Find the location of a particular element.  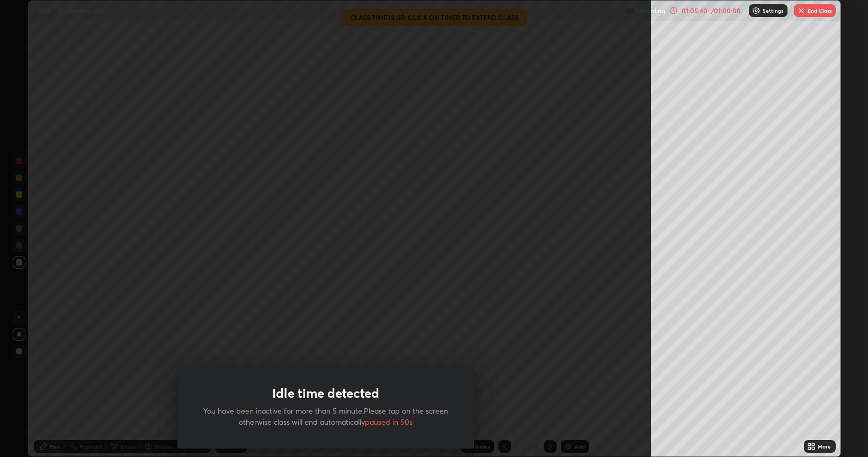

img: end-class-cross is located at coordinates (802, 10).